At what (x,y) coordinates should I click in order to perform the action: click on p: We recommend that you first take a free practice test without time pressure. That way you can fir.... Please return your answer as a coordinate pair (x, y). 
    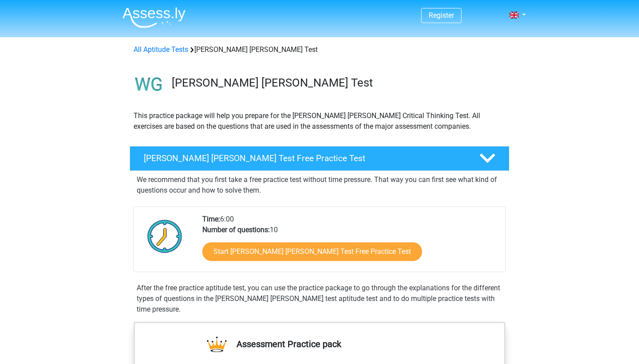
    Looking at the image, I should click on (320, 185).